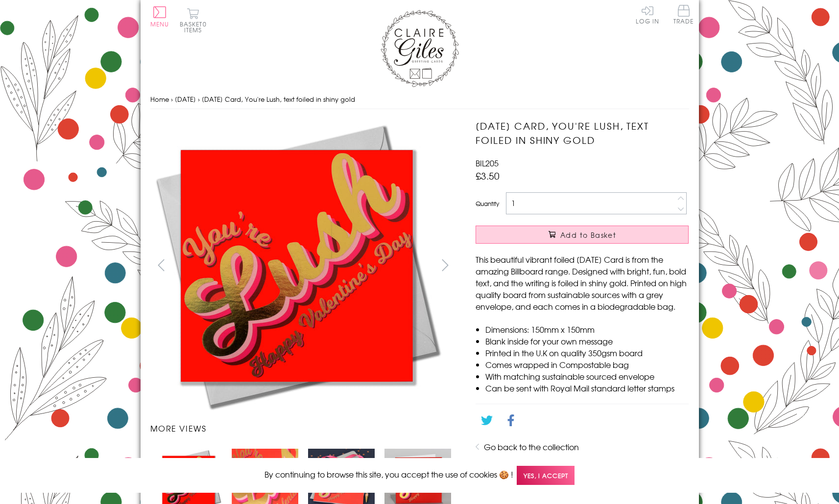  Describe the element at coordinates (647, 14) in the screenshot. I see `a: Log In` at that location.